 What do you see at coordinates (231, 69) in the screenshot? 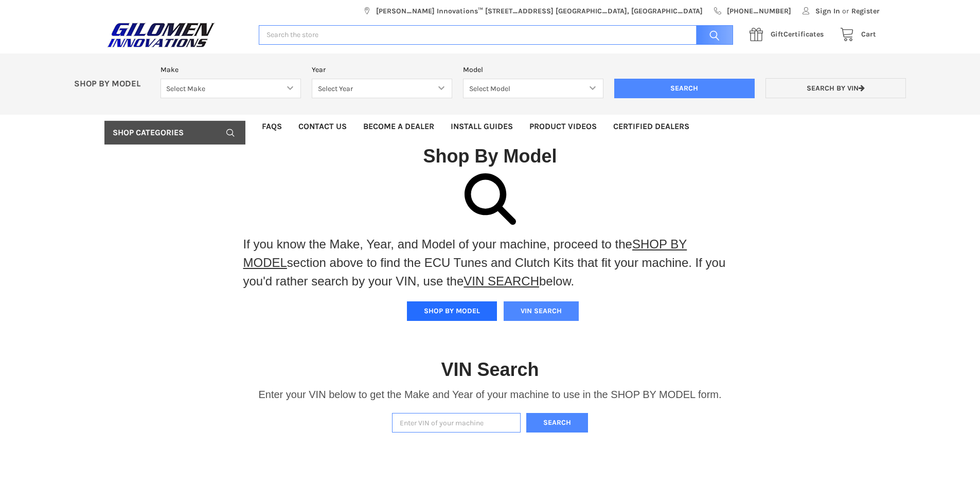
I see `label: Make` at bounding box center [231, 69].